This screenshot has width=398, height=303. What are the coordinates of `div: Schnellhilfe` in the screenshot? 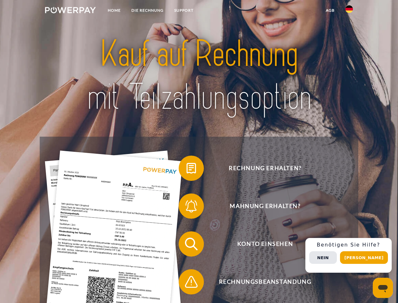 It's located at (349, 255).